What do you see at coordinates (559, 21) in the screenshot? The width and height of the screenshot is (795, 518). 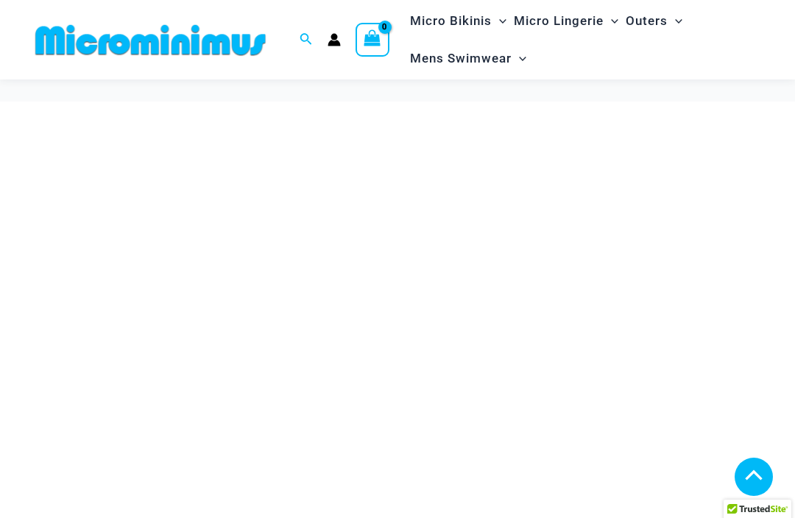 I see `span: Micro Lingerie` at bounding box center [559, 21].